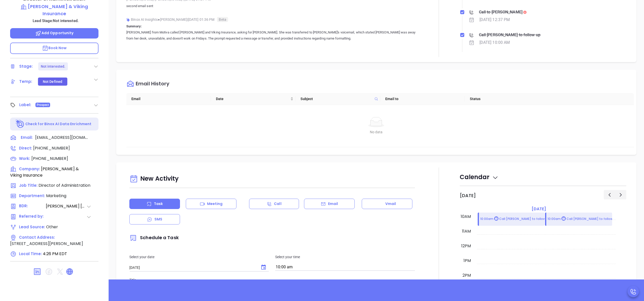  I want to click on p: Select your date, so click(199, 257).